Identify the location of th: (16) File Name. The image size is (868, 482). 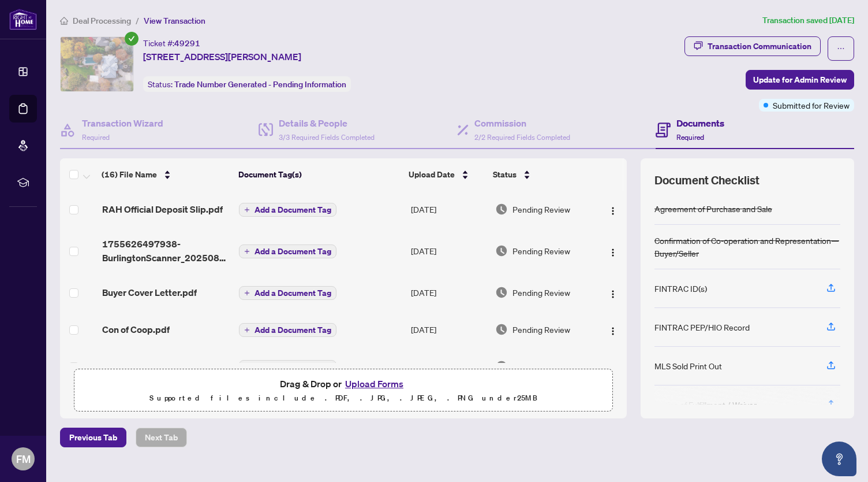
(165, 175).